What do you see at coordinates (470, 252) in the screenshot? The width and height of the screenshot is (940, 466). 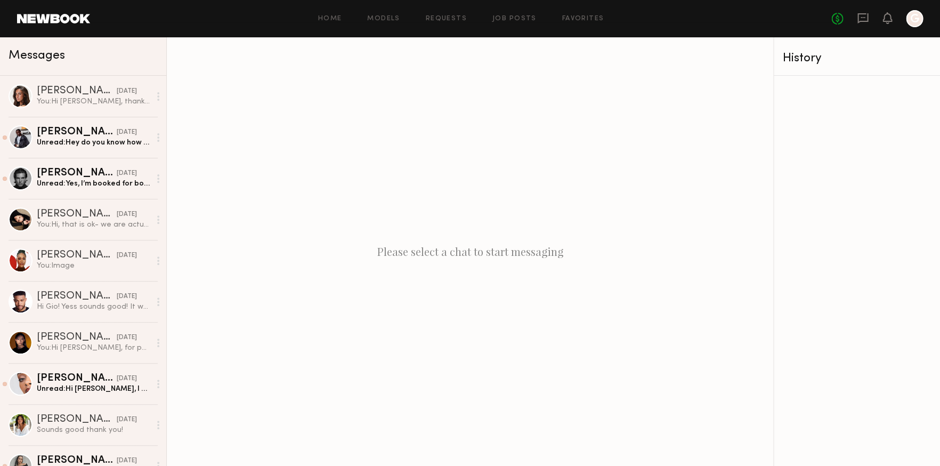 I see `div: Please select a chat to start messaging` at bounding box center [470, 252].